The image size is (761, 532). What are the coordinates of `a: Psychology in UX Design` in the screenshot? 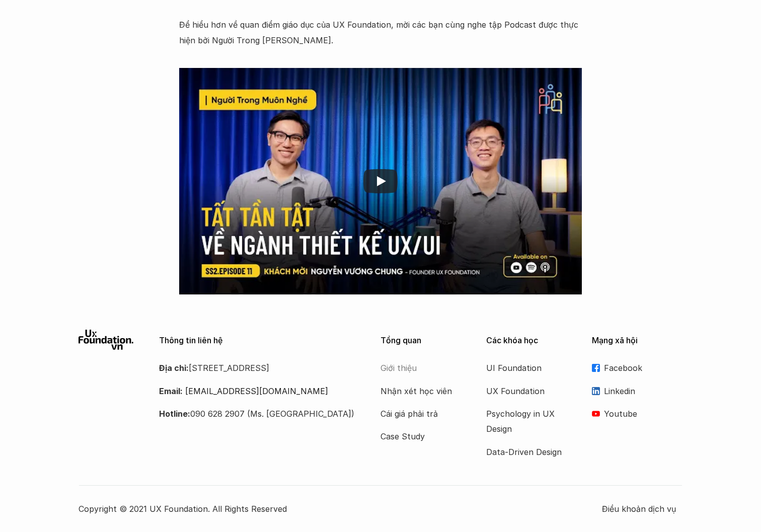 It's located at (526, 421).